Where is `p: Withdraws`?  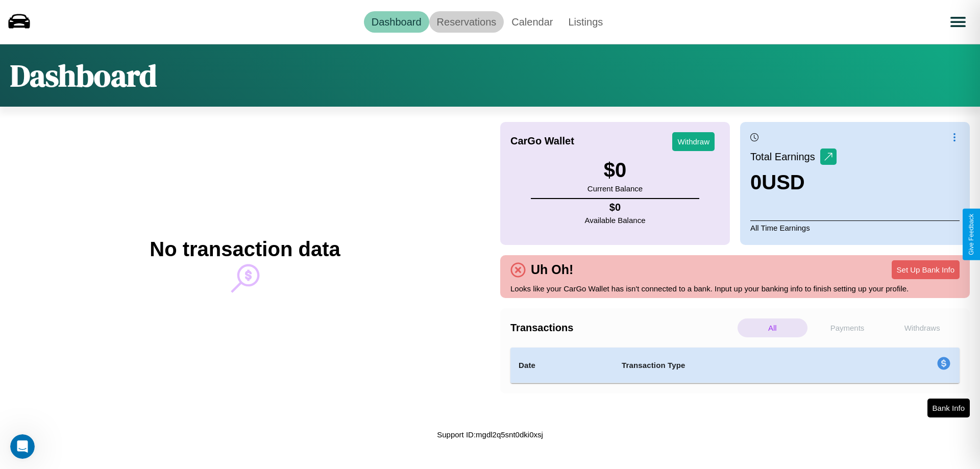 p: Withdraws is located at coordinates (921, 328).